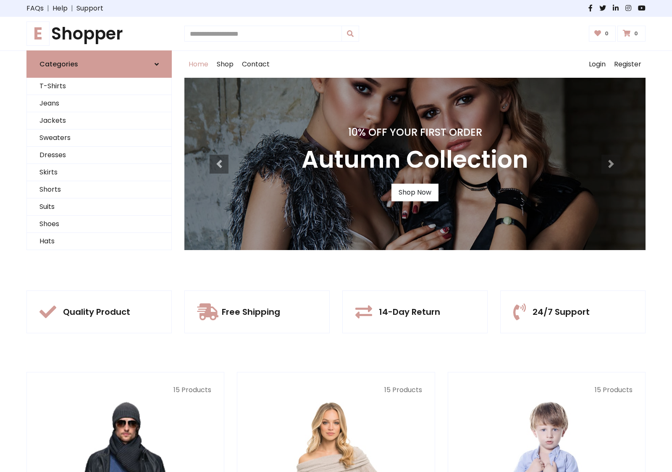 The height and width of the screenshot is (472, 672). What do you see at coordinates (99, 189) in the screenshot?
I see `a: Shorts` at bounding box center [99, 189].